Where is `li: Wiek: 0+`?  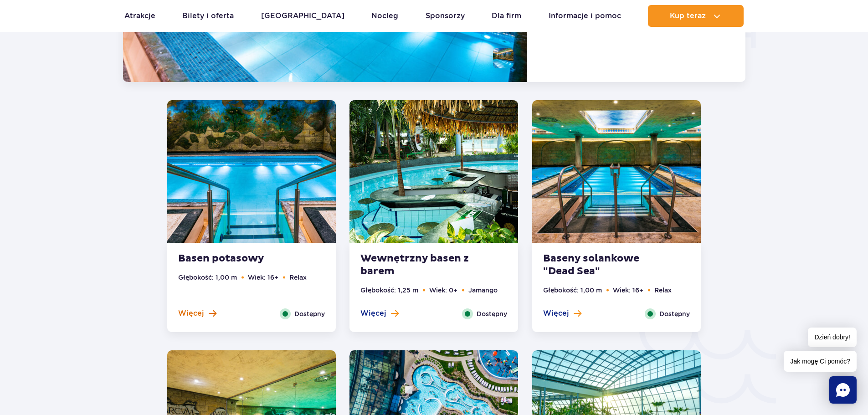 li: Wiek: 0+ is located at coordinates (443, 290).